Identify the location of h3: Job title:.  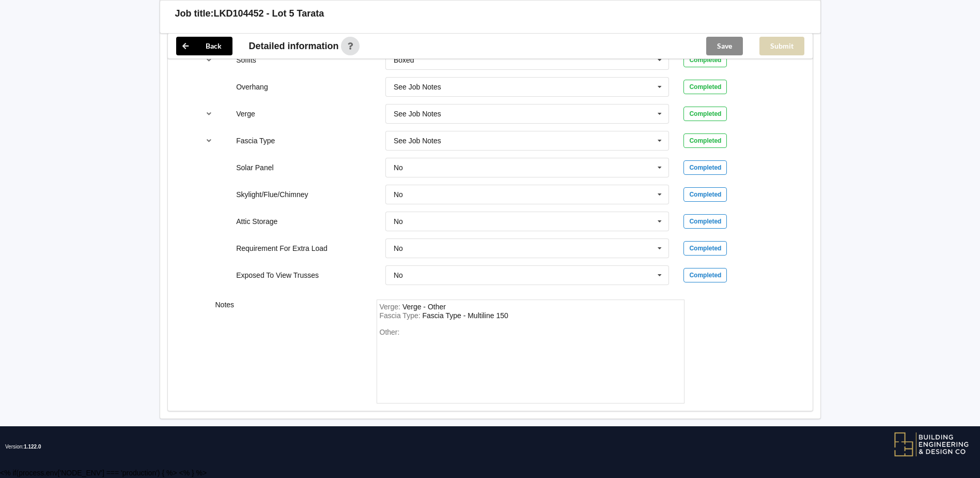
(194, 14).